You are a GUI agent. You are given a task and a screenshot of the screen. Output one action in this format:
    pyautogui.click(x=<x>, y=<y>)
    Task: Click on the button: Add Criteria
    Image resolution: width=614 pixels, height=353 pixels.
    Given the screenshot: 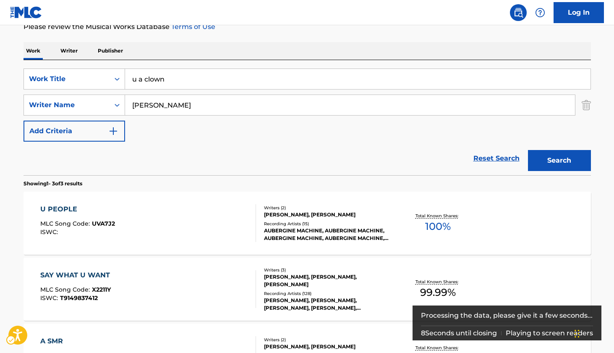 What is the action you would take?
    pyautogui.click(x=74, y=131)
    